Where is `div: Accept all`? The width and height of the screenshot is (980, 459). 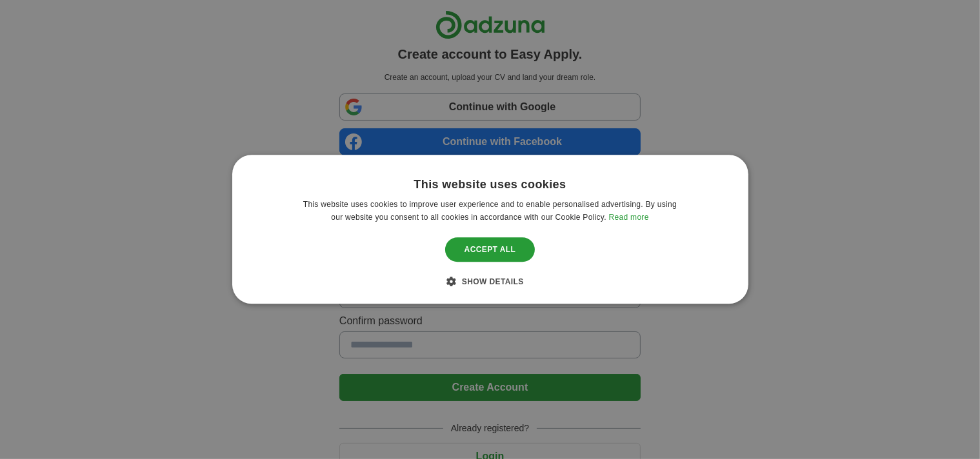
div: Accept all is located at coordinates (490, 250).